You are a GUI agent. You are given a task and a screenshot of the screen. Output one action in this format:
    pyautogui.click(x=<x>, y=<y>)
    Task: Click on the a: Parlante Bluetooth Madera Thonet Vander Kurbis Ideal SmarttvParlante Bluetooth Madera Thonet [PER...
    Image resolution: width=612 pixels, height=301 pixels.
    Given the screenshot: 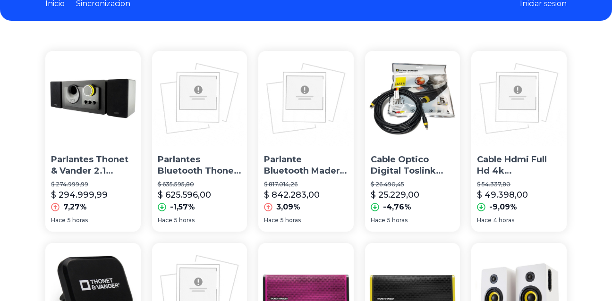 What is the action you would take?
    pyautogui.click(x=306, y=141)
    